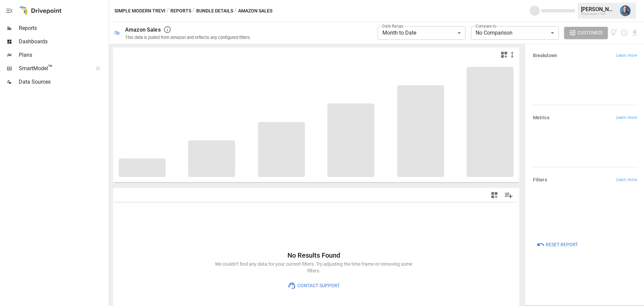 This screenshot has height=306, width=644. Describe the element at coordinates (393, 26) in the screenshot. I see `label: Date Range` at that location.